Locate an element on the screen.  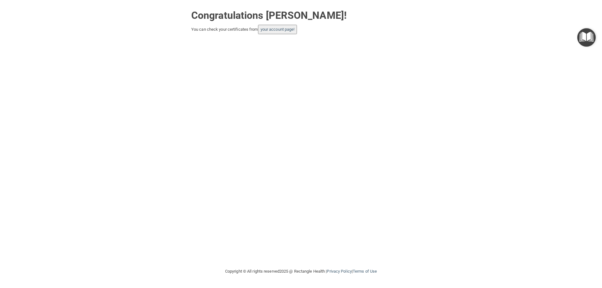
a: your account page! is located at coordinates (278, 29).